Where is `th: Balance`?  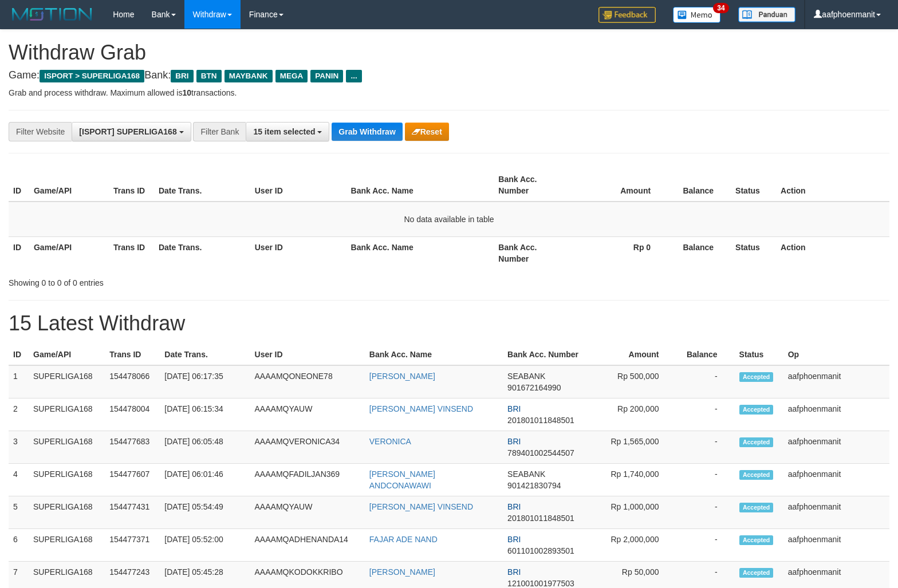
th: Balance is located at coordinates (699, 185).